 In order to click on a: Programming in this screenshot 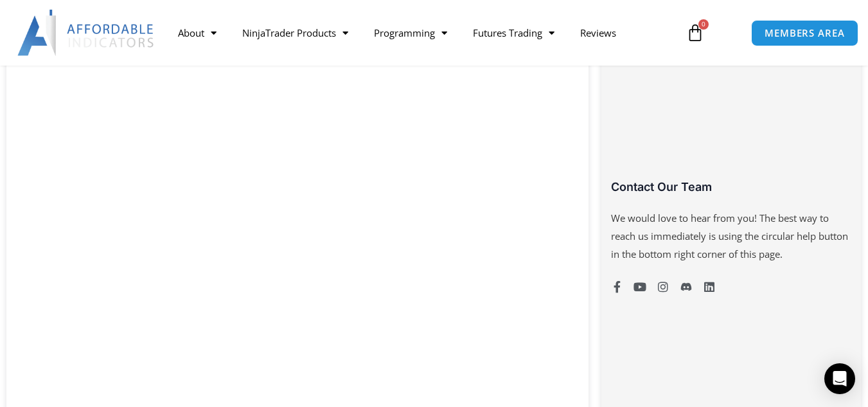, I will do `click(411, 33)`.